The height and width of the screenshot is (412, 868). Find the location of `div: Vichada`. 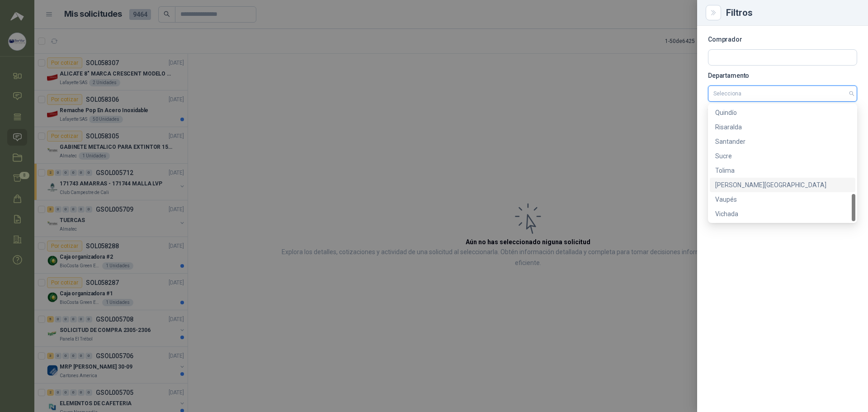

div: Vichada is located at coordinates (783, 214).